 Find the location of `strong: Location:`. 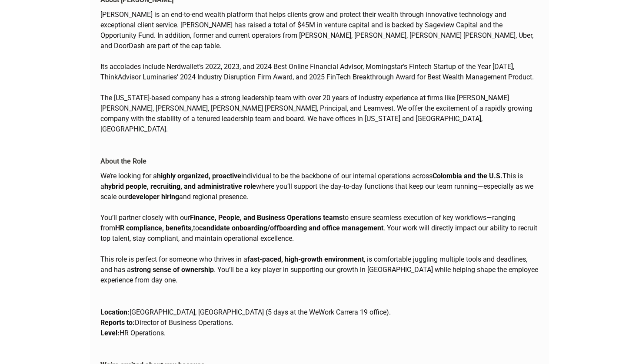

strong: Location: is located at coordinates (115, 312).